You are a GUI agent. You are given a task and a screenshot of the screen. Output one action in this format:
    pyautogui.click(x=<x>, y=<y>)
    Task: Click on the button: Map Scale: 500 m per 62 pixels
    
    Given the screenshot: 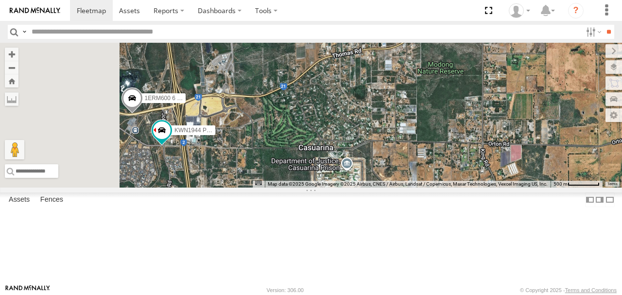 What is the action you would take?
    pyautogui.click(x=576, y=184)
    